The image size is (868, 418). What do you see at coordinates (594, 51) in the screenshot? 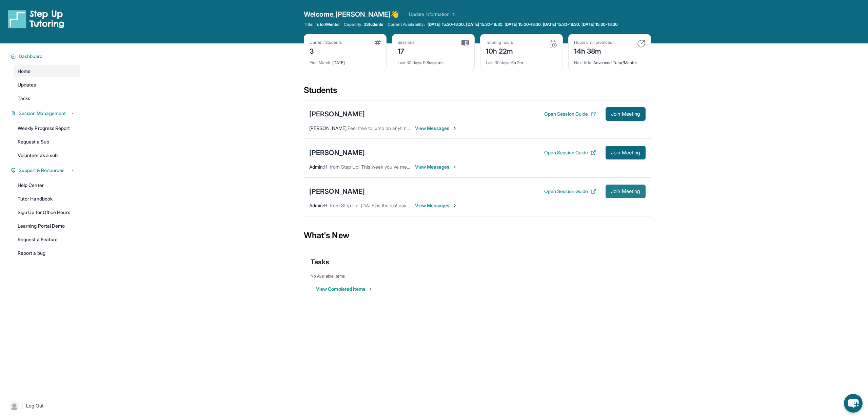
I see `div: 14h 38m` at bounding box center [594, 51].